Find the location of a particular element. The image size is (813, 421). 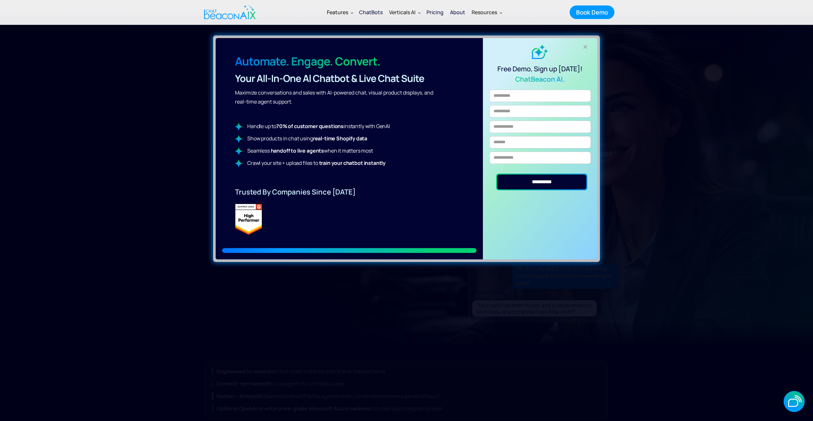

a: home is located at coordinates (229, 12).